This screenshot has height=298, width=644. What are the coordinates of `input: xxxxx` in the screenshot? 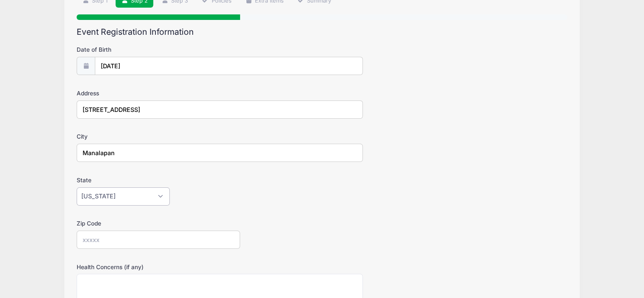 It's located at (158, 240).